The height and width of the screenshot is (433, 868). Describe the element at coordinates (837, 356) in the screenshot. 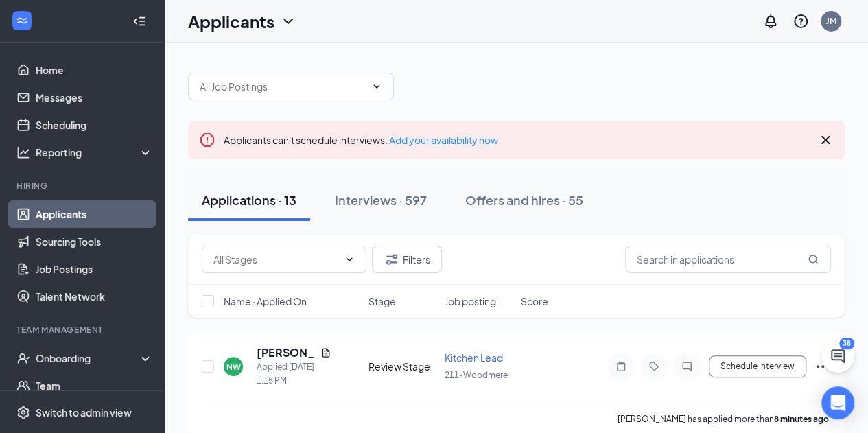

I see `button: ChatActive` at that location.